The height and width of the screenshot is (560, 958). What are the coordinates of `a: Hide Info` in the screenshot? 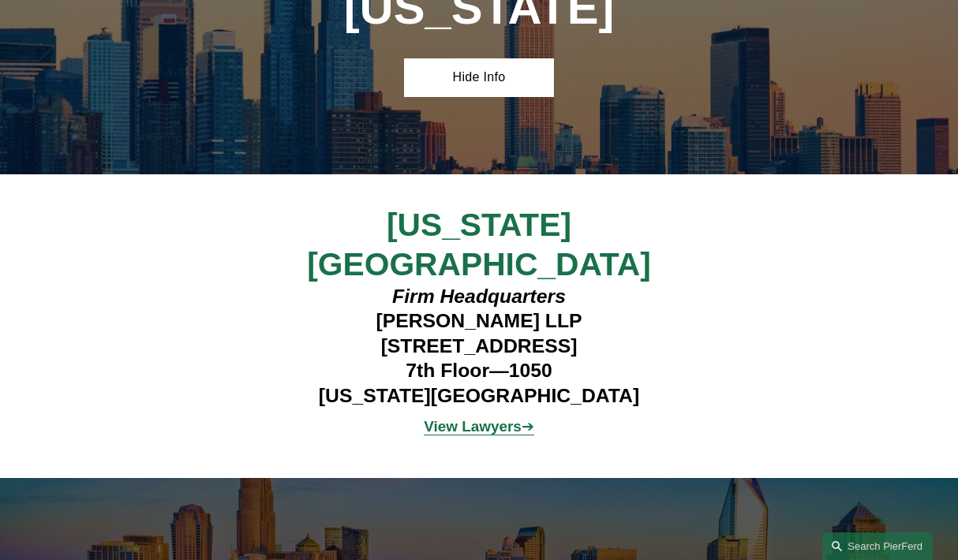 It's located at (479, 78).